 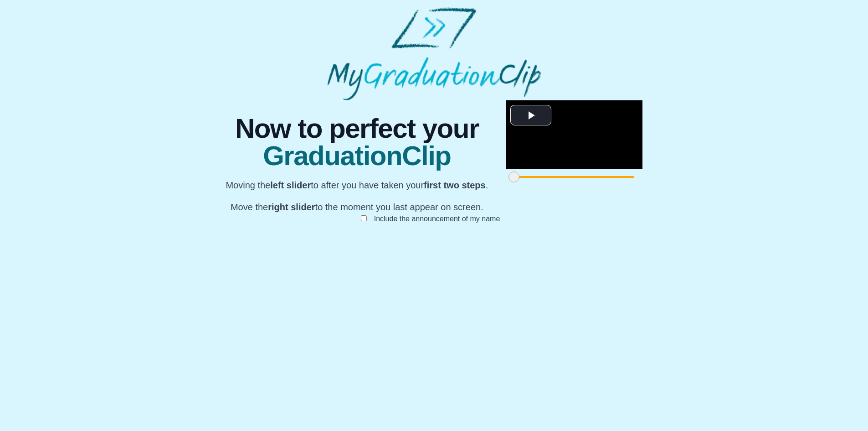 I want to click on b: first two steps, so click(x=455, y=185).